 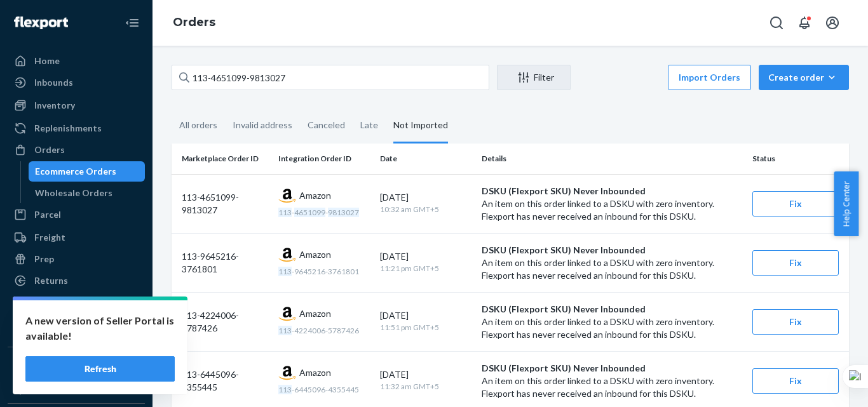 I want to click on button: Import Orders, so click(x=709, y=78).